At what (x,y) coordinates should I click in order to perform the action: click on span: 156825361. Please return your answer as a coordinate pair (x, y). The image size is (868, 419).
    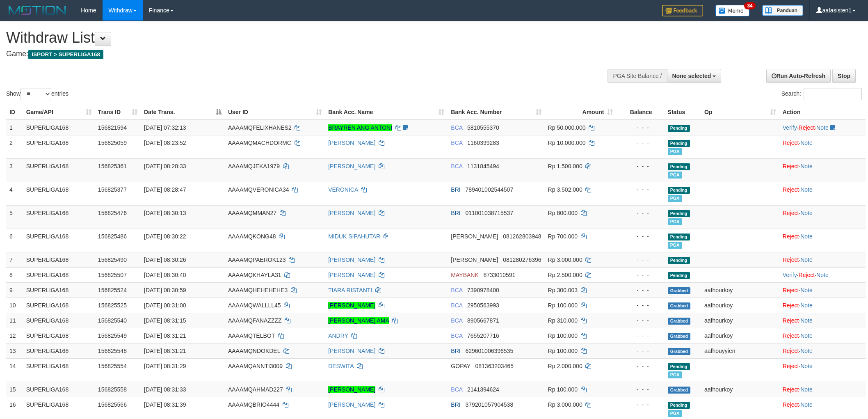
    Looking at the image, I should click on (112, 166).